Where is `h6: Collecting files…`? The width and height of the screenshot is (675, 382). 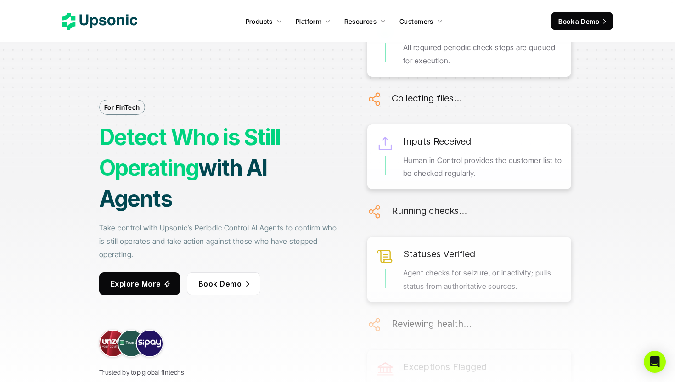 h6: Collecting files… is located at coordinates (426, 98).